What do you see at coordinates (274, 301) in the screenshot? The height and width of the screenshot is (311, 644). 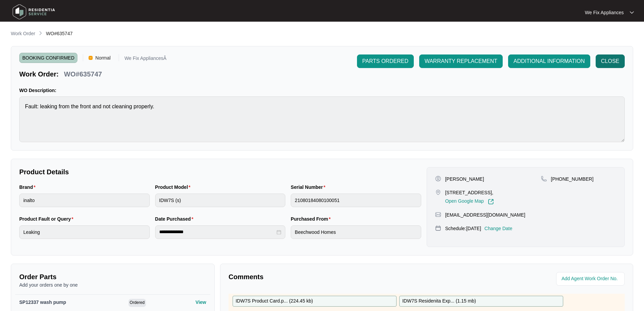 I see `p: IDW7S Product Card.p... ( 224.45 kb )` at bounding box center [274, 301].